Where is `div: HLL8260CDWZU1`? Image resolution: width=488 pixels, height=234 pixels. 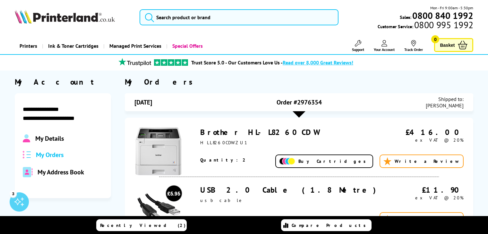
div: HLL8260CDWZU1 is located at coordinates (292, 143).